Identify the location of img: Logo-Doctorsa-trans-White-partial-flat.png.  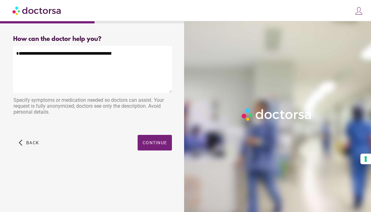
(277, 114).